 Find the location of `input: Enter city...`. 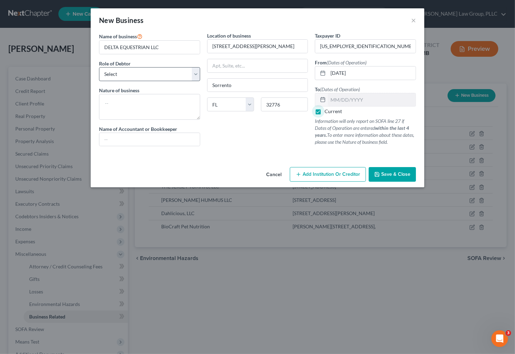

input: Enter city... is located at coordinates (258, 85).